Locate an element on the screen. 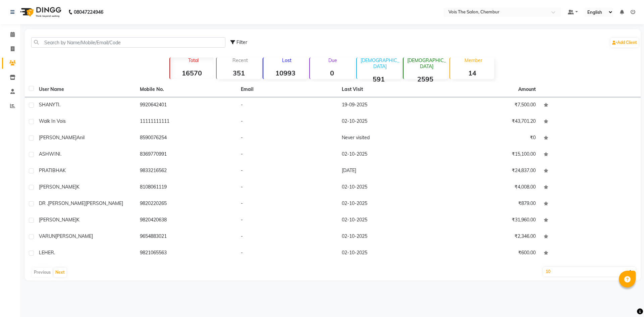 This screenshot has width=644, height=317. p: Due is located at coordinates (333, 60).